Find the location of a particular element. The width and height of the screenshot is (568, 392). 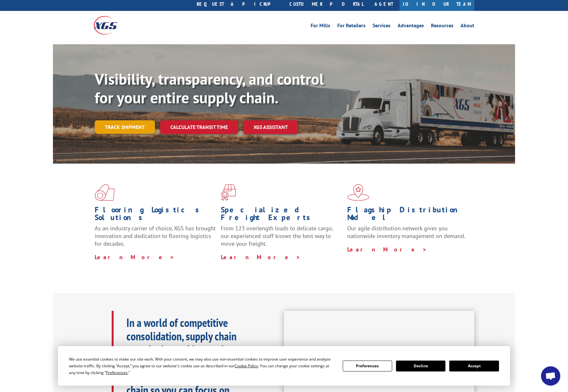

b: Visibility, transparency, and control for your entire supply chain. is located at coordinates (209, 88).